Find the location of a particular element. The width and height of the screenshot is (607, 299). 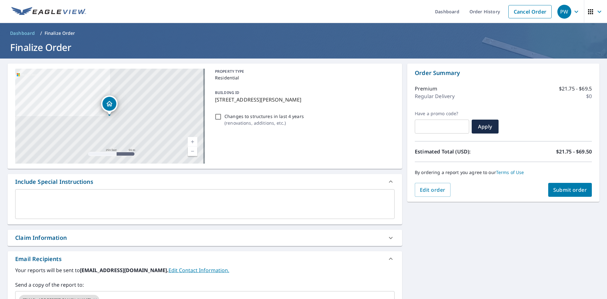

a: Current Level 17, Zoom In is located at coordinates (192, 142).